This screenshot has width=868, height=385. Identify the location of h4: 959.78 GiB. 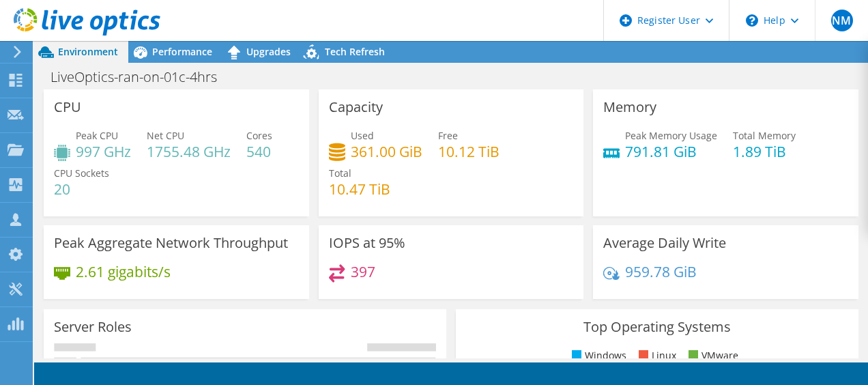
(661, 271).